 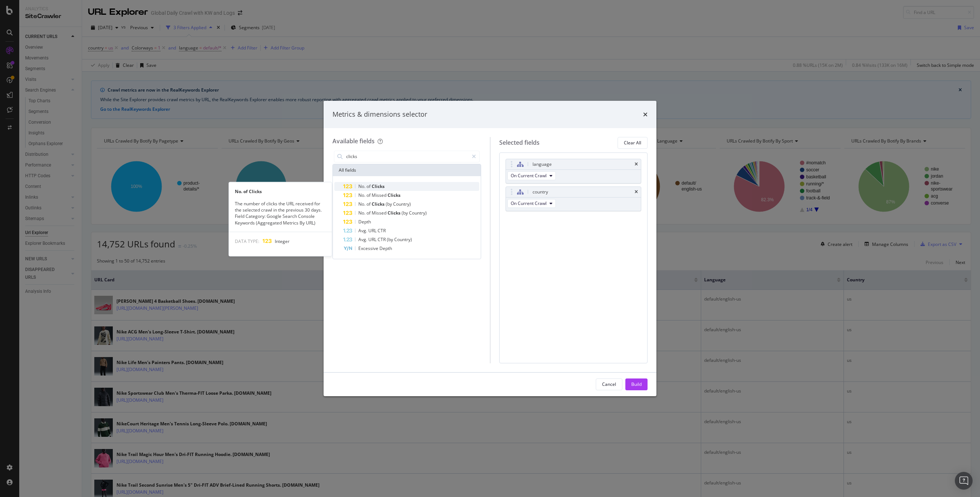 I want to click on span: Excessive, so click(x=369, y=248).